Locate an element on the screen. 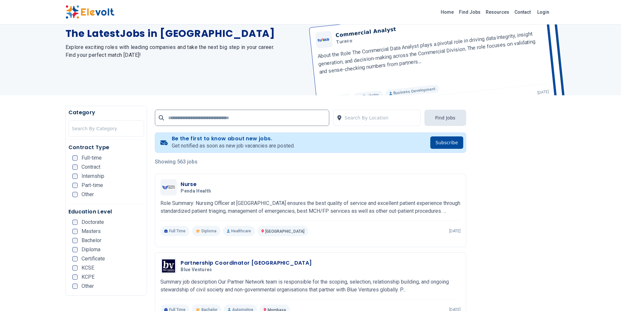  input: Part-time is located at coordinates (75, 185).